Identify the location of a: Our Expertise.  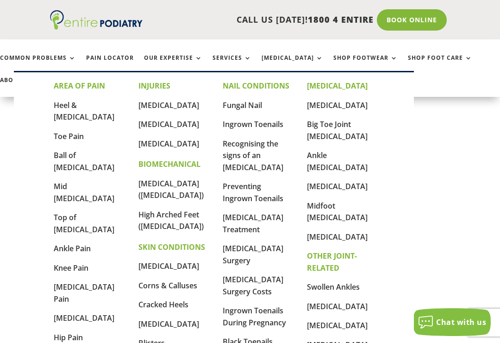
(173, 64).